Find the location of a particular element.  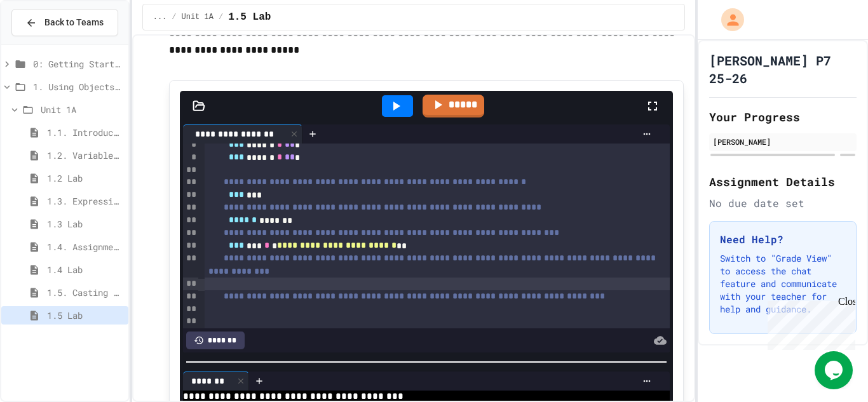

button: Back to Teams is located at coordinates (65, 22).